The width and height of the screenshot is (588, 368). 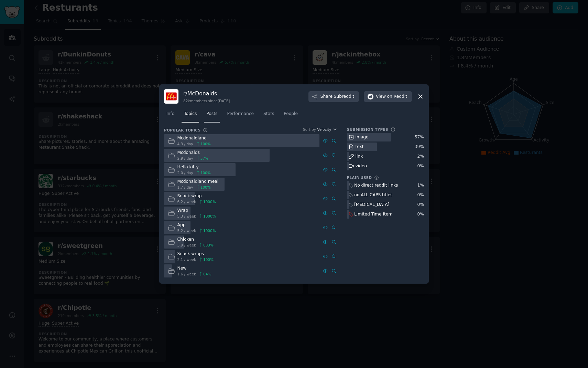 I want to click on span: Topics, so click(x=190, y=114).